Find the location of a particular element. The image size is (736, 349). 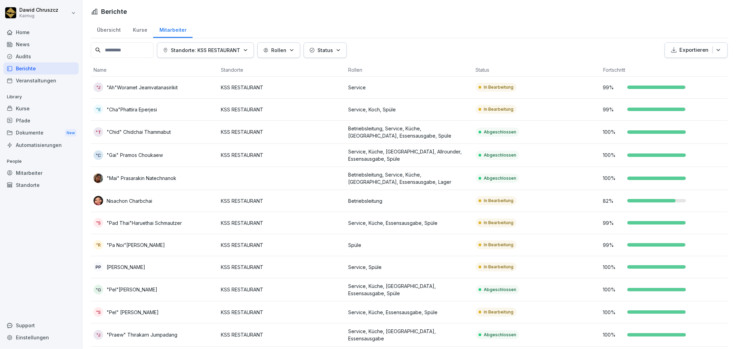

p: "Gai" Pramos Choukaew is located at coordinates (135, 155).